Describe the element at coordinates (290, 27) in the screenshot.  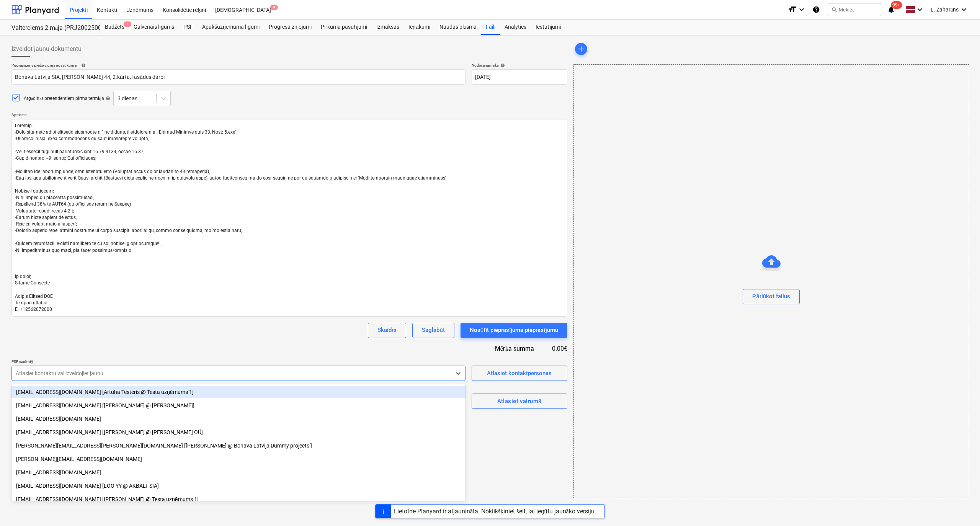
I see `a: Progresa ziņojumi` at that location.